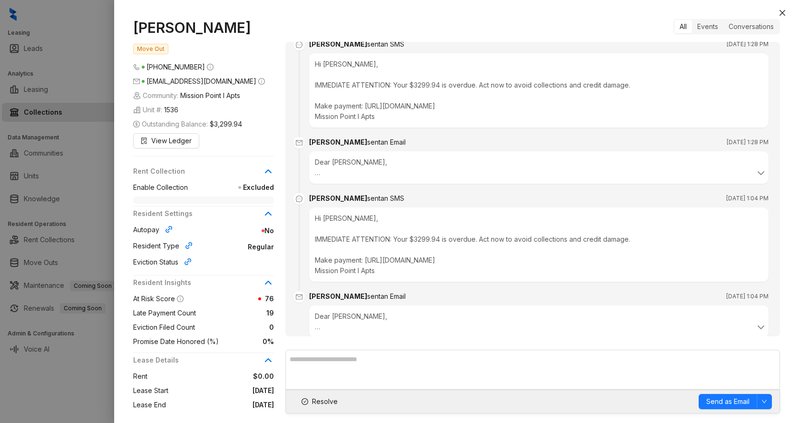  Describe the element at coordinates (727, 27) in the screenshot. I see `div: segmented control` at that location.